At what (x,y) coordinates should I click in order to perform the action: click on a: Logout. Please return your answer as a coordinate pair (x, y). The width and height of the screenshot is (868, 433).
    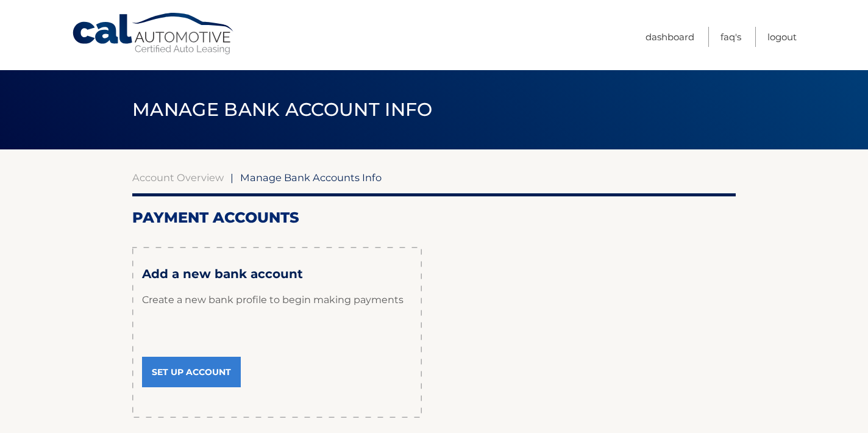
    Looking at the image, I should click on (783, 37).